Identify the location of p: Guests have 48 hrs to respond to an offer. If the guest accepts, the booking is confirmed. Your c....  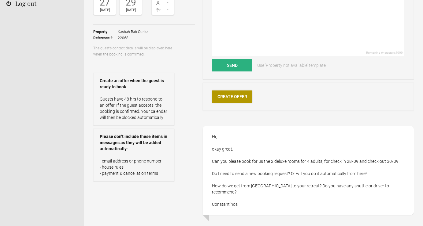
(134, 108).